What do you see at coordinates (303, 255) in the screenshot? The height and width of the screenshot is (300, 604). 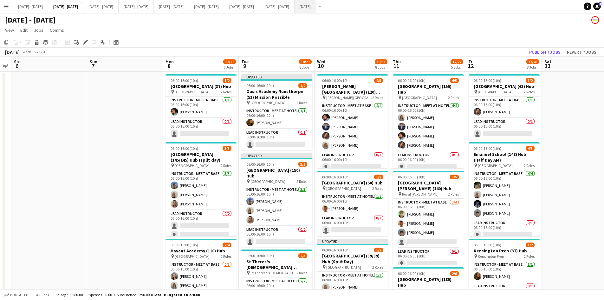 I see `span: 2/3` at bounding box center [303, 255].